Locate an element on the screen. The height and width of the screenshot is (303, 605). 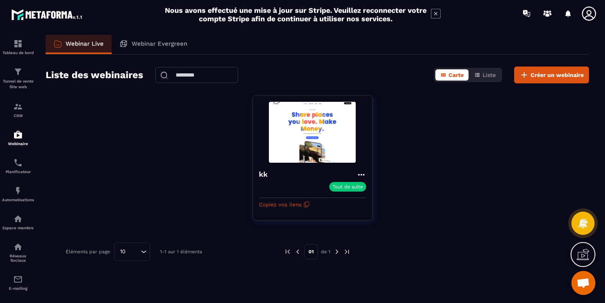
p: Réseaux Sociaux is located at coordinates (18, 258).